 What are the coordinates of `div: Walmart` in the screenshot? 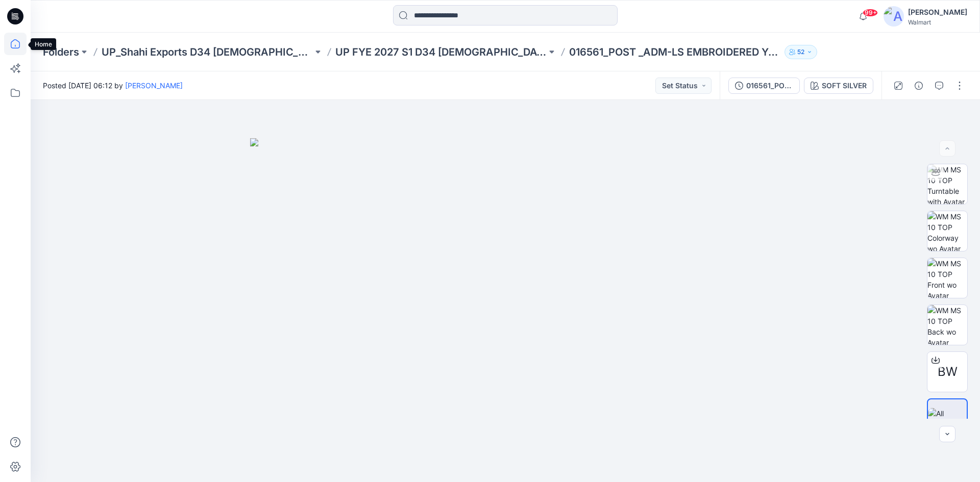 It's located at (938, 22).